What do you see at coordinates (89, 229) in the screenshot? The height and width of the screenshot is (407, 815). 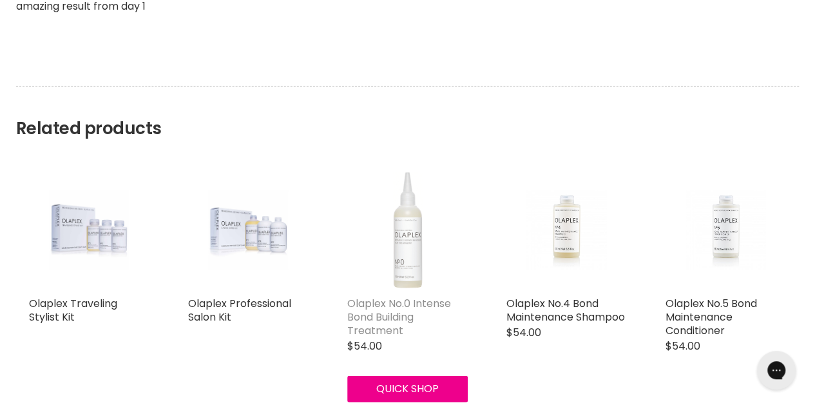 I see `img: Olaplex Traveling Stylist Kit` at bounding box center [89, 229].